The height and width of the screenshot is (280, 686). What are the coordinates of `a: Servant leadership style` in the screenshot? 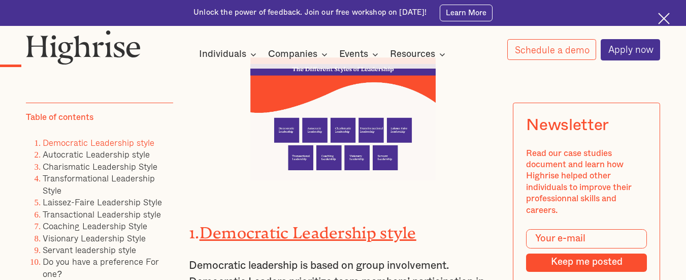 It's located at (89, 249).